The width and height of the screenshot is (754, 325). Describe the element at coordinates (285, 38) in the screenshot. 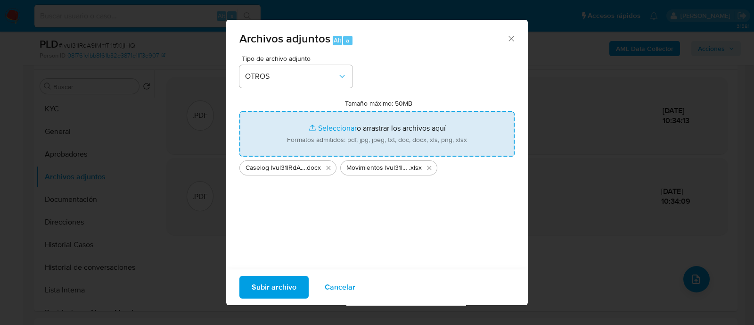

I see `span: Archivos adjuntos` at that location.